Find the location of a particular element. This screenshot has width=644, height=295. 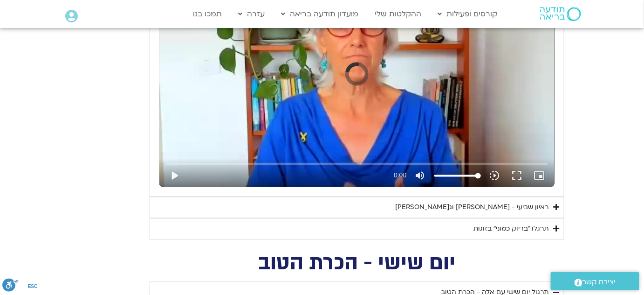

a: קורסים ופעילות is located at coordinates (468, 14).